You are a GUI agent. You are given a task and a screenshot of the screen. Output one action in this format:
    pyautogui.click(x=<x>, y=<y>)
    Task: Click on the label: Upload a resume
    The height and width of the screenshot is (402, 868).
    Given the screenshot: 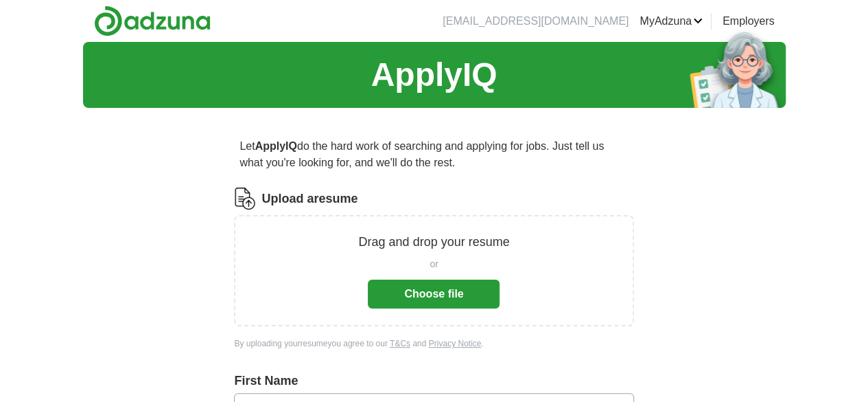 What is the action you would take?
    pyautogui.click(x=309, y=199)
    